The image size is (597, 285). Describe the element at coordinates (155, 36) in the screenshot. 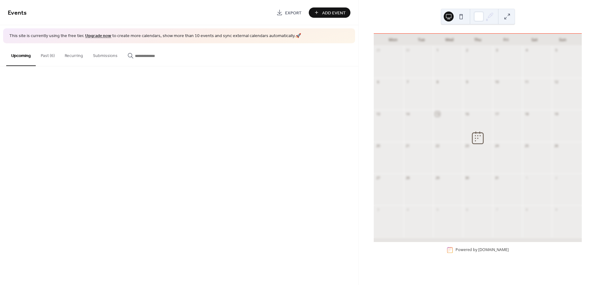

I see `span: This site is currently using the free tier. to create more calendars, show more than 10 events an...` at that location.